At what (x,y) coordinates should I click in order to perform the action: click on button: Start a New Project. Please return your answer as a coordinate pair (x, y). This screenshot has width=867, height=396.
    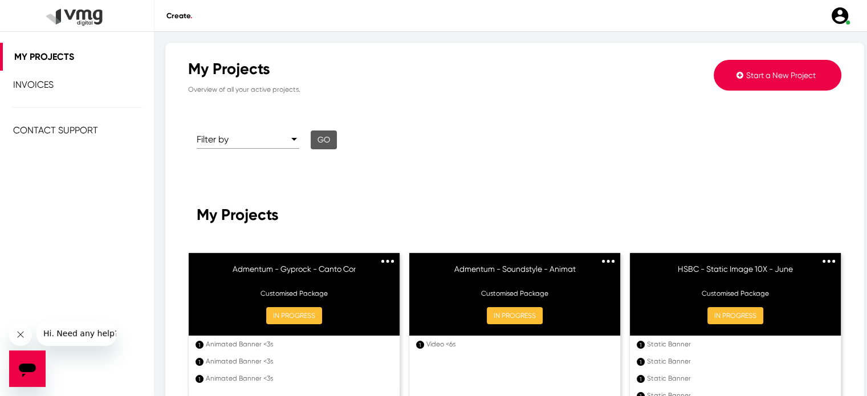
    Looking at the image, I should click on (777, 75).